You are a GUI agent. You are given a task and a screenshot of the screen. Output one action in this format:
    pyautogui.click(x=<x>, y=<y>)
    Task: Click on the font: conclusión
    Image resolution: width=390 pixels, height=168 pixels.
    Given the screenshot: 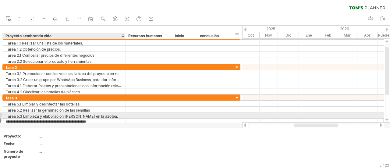 What is the action you would take?
    pyautogui.click(x=209, y=36)
    